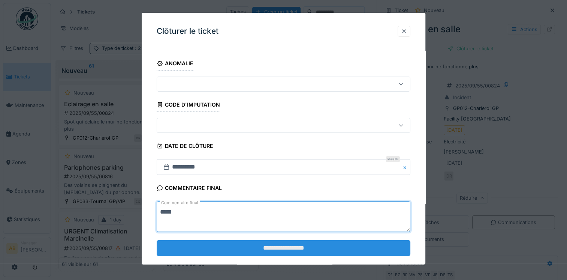 Image resolution: width=567 pixels, height=280 pixels. Describe the element at coordinates (188, 105) in the screenshot. I see `div: Code d'imputation` at that location.